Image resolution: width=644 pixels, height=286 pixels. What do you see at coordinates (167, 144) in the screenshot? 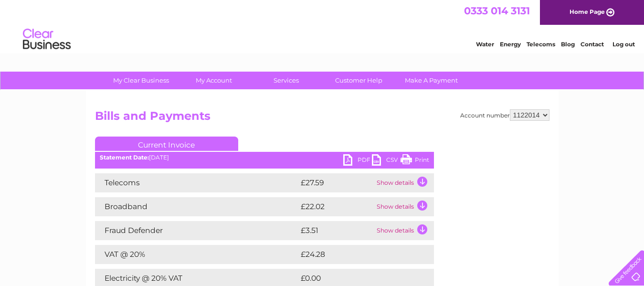
I see `a: Current Invoice` at bounding box center [167, 144].